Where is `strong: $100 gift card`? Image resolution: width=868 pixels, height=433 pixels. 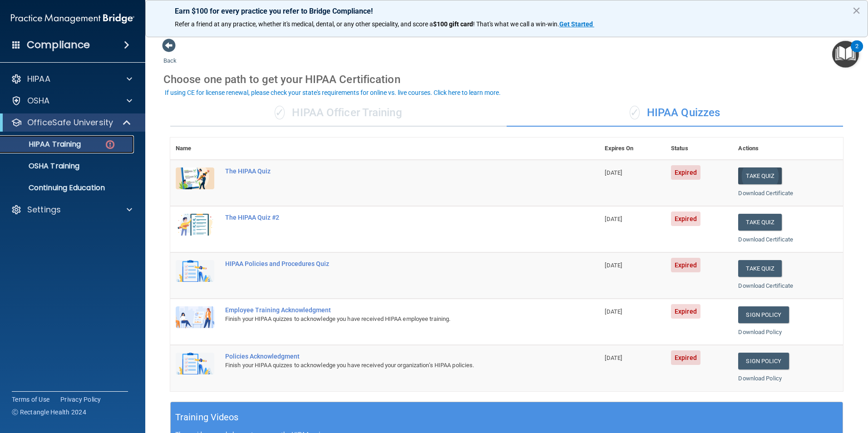 strong: $100 gift card is located at coordinates (453, 24).